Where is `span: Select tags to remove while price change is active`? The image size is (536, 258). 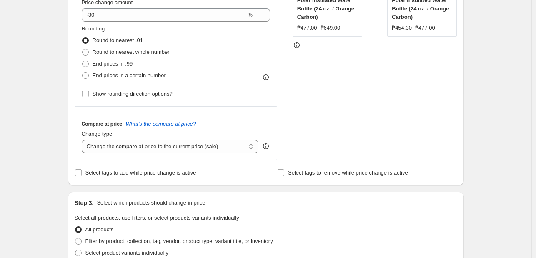
span: Select tags to remove while price change is active is located at coordinates (348, 172).